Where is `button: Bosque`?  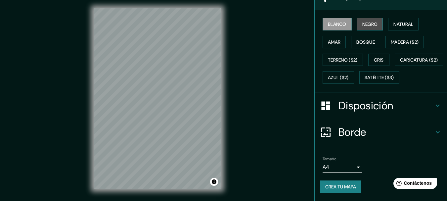
button: Bosque is located at coordinates (366, 42).